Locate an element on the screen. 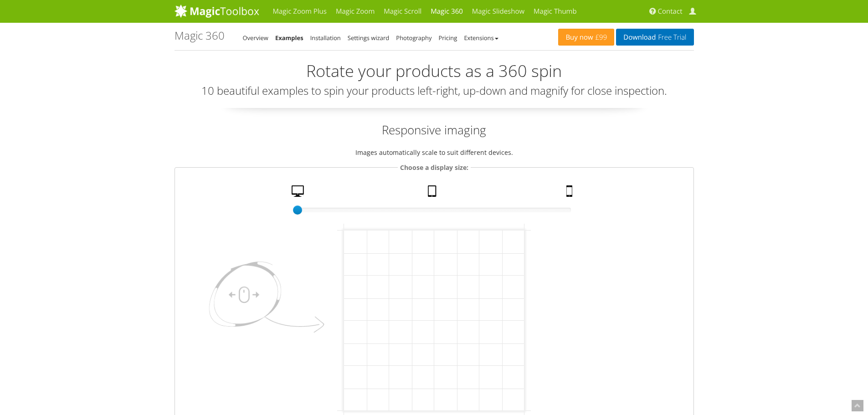 This screenshot has height=415, width=868. a: Pricing is located at coordinates (447, 38).